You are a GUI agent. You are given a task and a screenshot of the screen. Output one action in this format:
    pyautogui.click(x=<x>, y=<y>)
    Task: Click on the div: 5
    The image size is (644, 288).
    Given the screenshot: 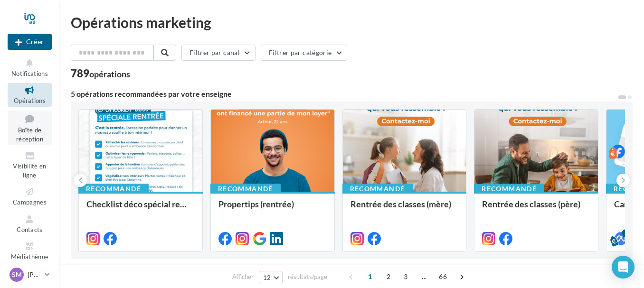 What is the action you would take?
    pyautogui.click(x=626, y=234)
    